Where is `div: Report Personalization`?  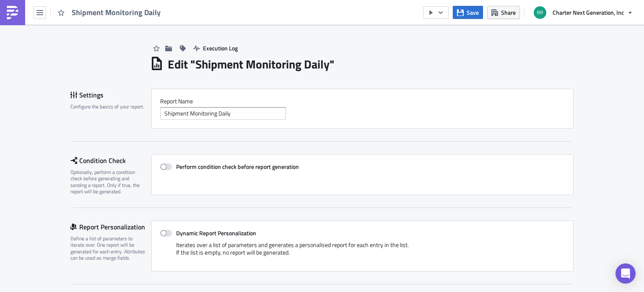 div: Report Personalization is located at coordinates (111, 227).